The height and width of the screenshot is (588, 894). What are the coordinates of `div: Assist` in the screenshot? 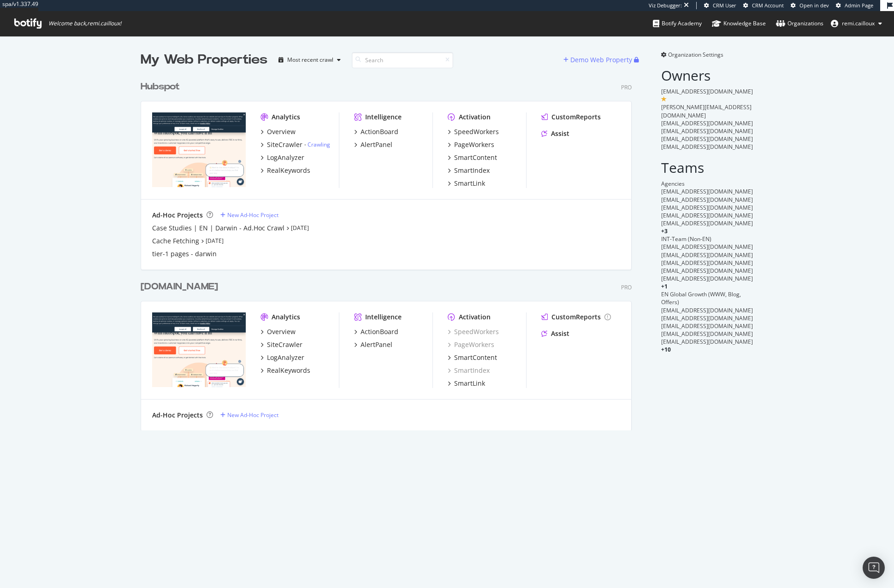 It's located at (560, 133).